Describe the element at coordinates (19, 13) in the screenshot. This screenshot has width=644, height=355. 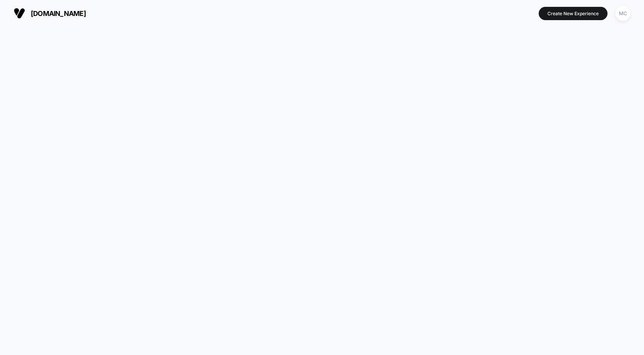
I see `img: Visually logo` at that location.